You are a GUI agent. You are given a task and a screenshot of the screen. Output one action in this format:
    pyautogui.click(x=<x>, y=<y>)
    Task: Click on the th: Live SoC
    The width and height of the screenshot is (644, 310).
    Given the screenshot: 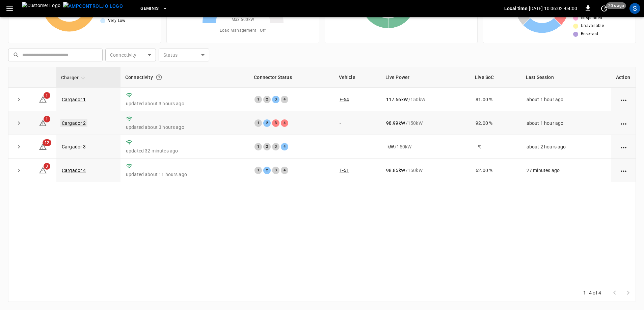 What is the action you would take?
    pyautogui.click(x=495, y=78)
    